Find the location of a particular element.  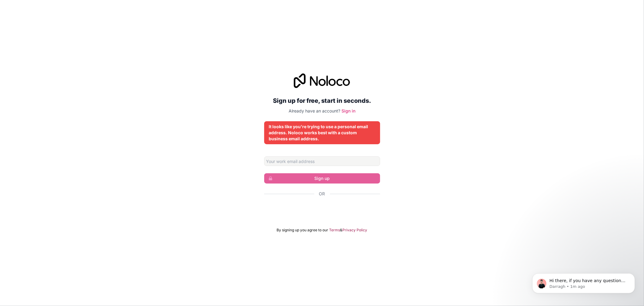

a: Privacy Policy is located at coordinates (355, 230).